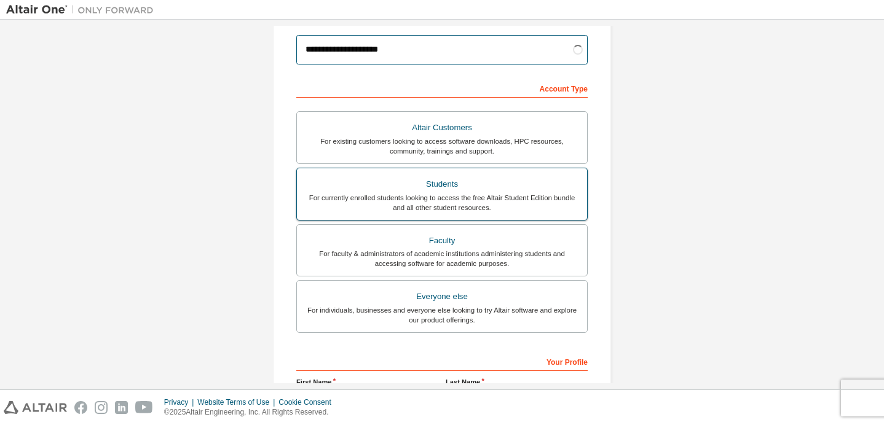 The image size is (884, 425). What do you see at coordinates (308, 403) in the screenshot?
I see `div: Cookie Consent` at bounding box center [308, 403].